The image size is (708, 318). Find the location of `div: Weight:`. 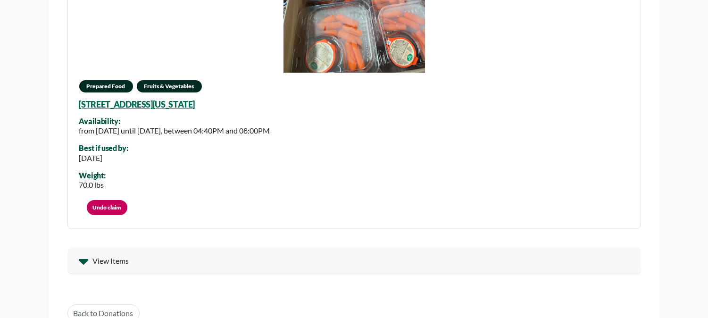

div: Weight: is located at coordinates (92, 175).